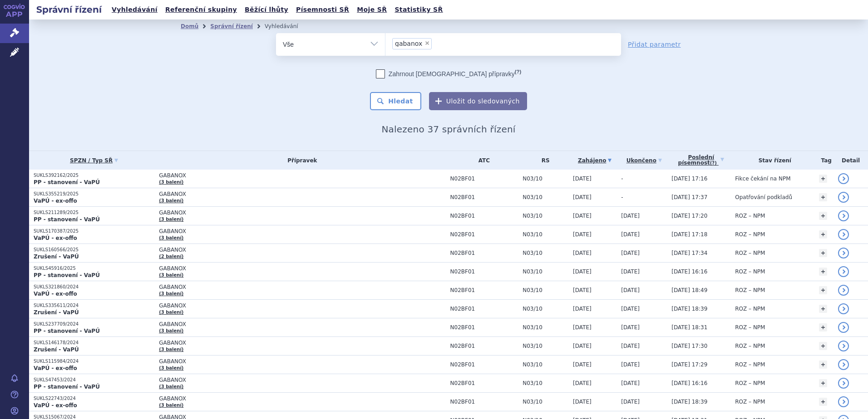 This screenshot has width=868, height=419. What do you see at coordinates (322, 9) in the screenshot?
I see `a: Písemnosti SŘ` at bounding box center [322, 9].